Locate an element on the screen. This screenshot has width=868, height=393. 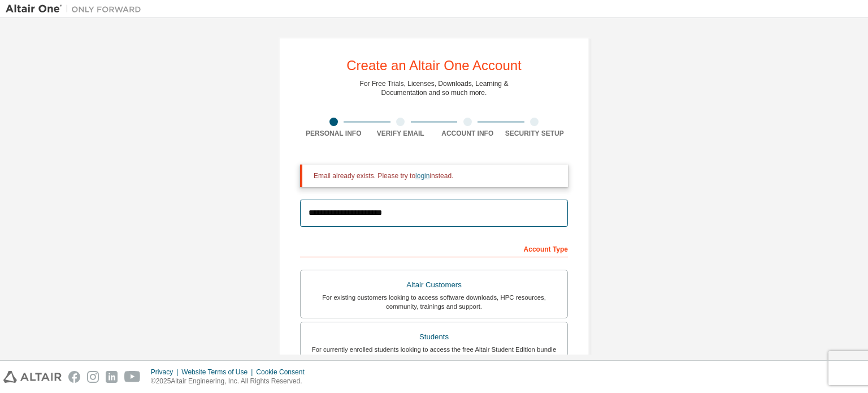
div: Verify Email is located at coordinates (401, 134).